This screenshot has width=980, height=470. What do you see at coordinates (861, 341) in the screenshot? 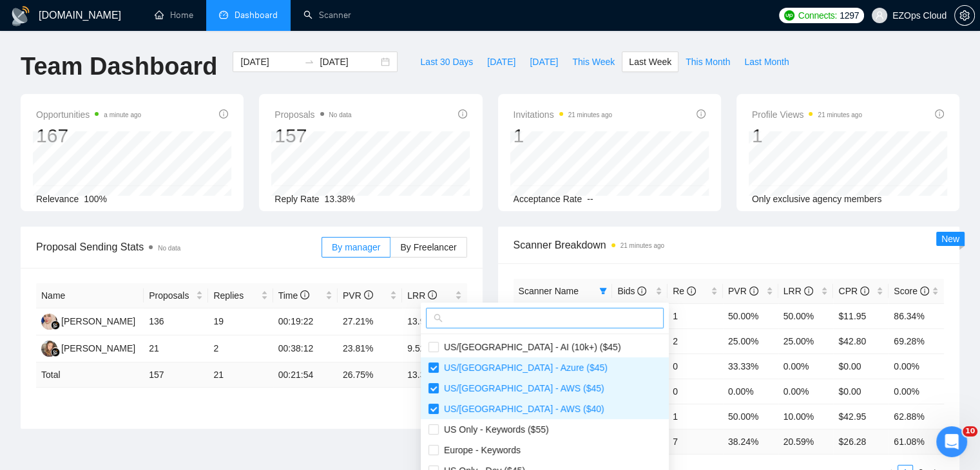
I see `td: $42.80` at bounding box center [861, 341].